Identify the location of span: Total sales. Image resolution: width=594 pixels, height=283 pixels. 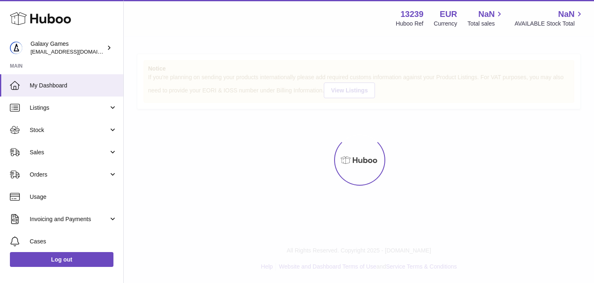
(485, 24).